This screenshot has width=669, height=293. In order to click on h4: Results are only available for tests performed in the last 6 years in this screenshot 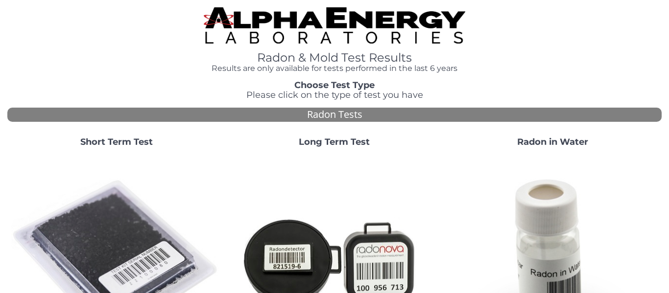, I will do `click(335, 69)`.